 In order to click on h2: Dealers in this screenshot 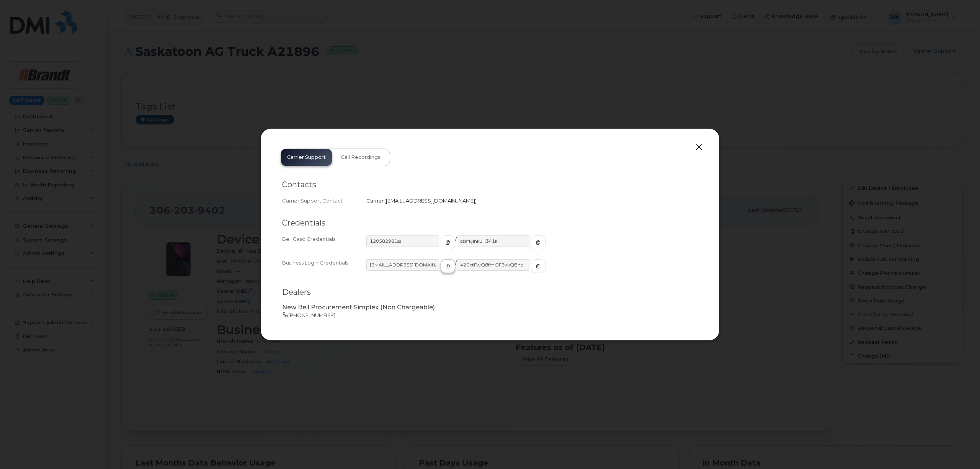, I will do `click(490, 292)`.